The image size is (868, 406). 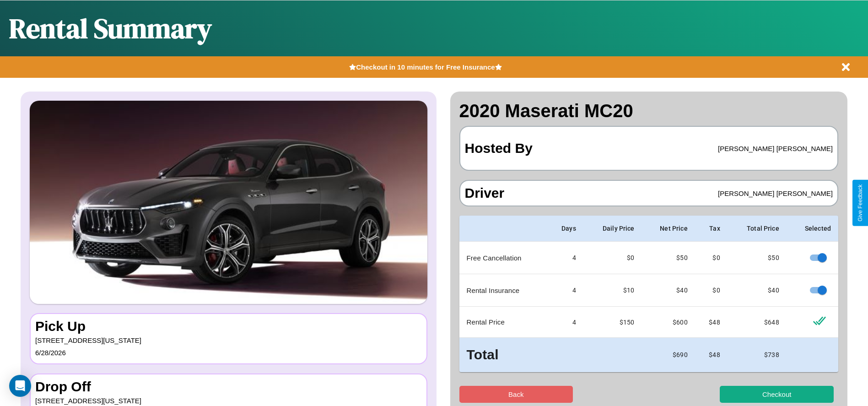 I want to click on th: Tax, so click(x=711, y=229).